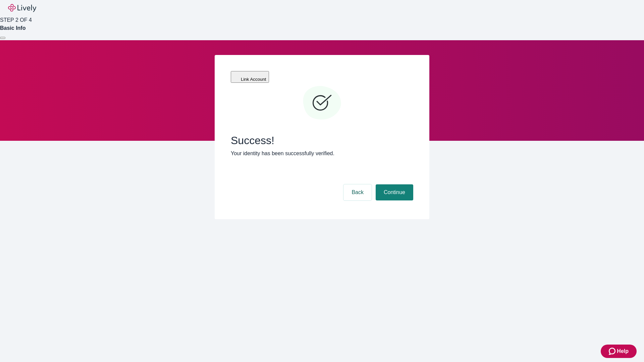  What do you see at coordinates (619, 352) in the screenshot?
I see `button: Zendesk support iconHelp` at bounding box center [619, 352].